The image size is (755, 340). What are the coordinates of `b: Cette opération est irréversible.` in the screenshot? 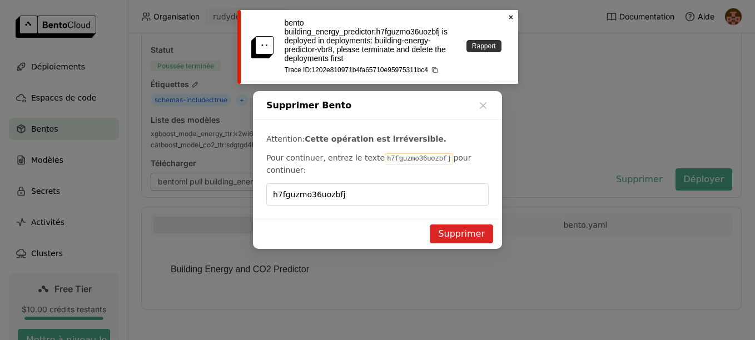 It's located at (375, 139).